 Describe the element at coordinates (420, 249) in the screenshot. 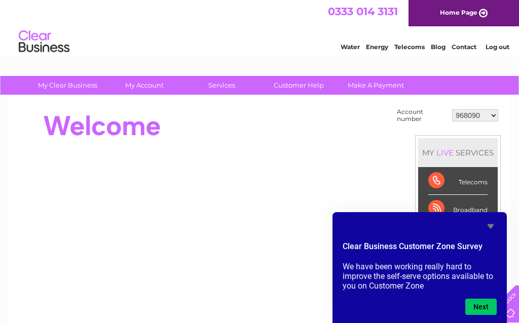

I see `h2: Clear Business Customer Zone Survey` at that location.